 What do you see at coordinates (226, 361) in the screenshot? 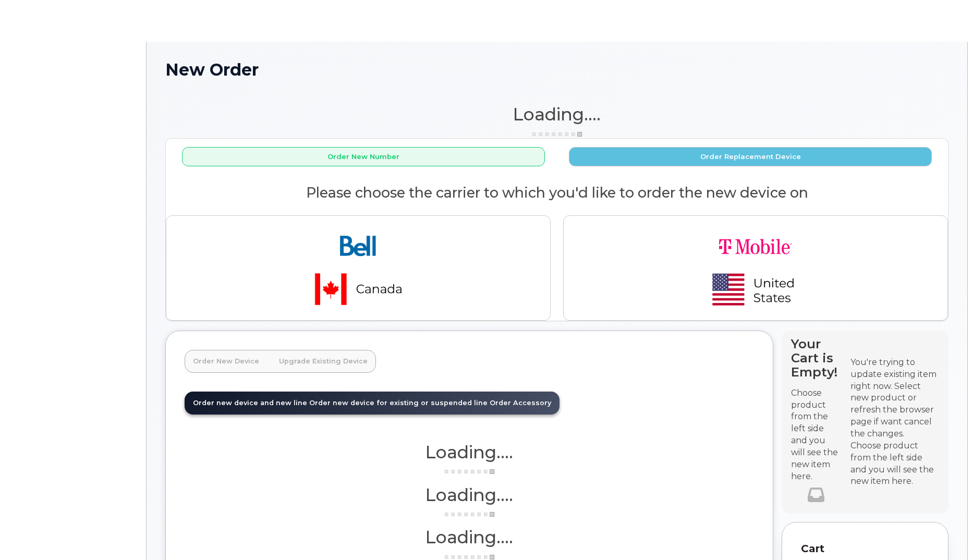
I see `a: Order New Device` at bounding box center [226, 361].